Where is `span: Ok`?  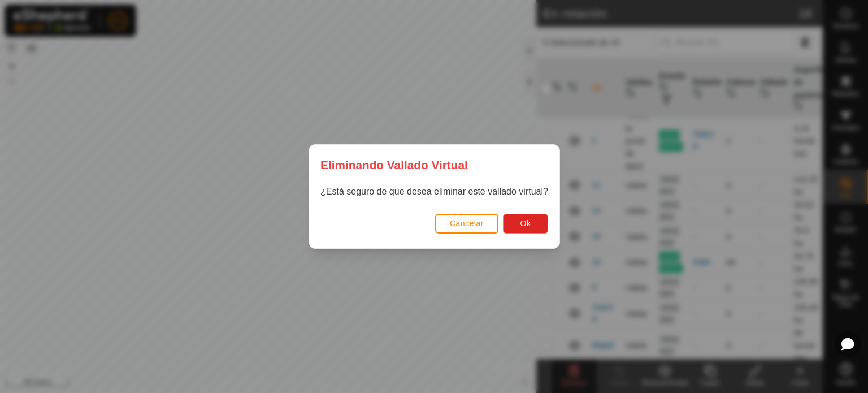
span: Ok is located at coordinates (525, 224).